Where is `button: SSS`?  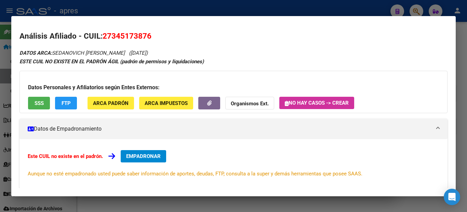 button: SSS is located at coordinates (39, 103).